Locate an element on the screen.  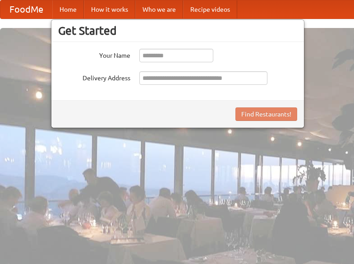
a: How it works is located at coordinates (110, 9).